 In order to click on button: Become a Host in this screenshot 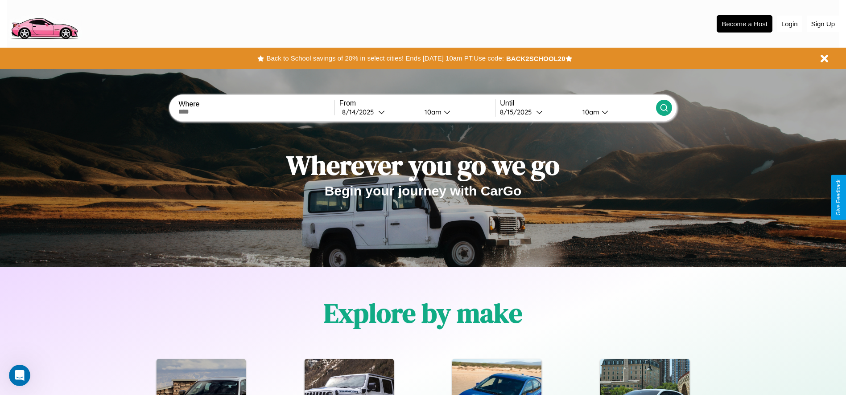, I will do `click(744, 24)`.